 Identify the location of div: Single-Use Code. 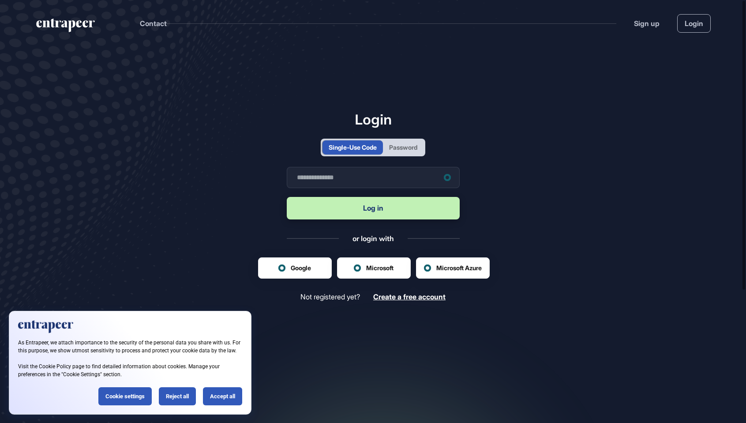
(353, 147).